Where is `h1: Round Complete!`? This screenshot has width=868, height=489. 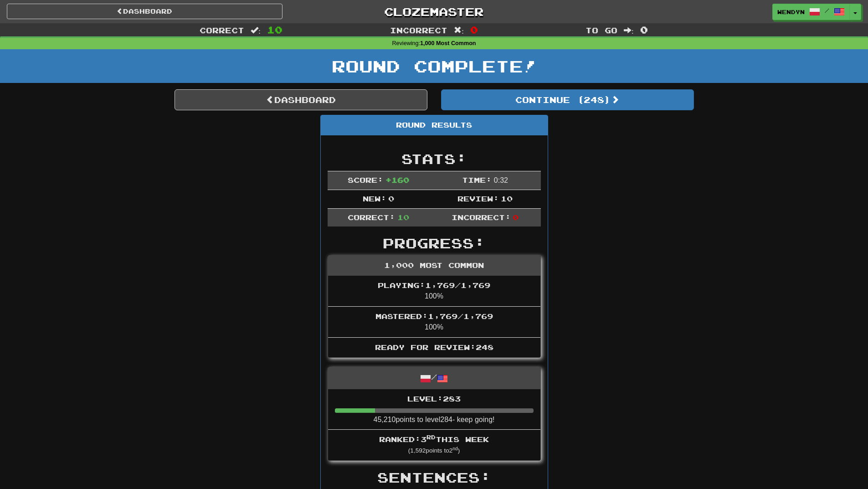
h1: Round Complete! is located at coordinates (434, 66).